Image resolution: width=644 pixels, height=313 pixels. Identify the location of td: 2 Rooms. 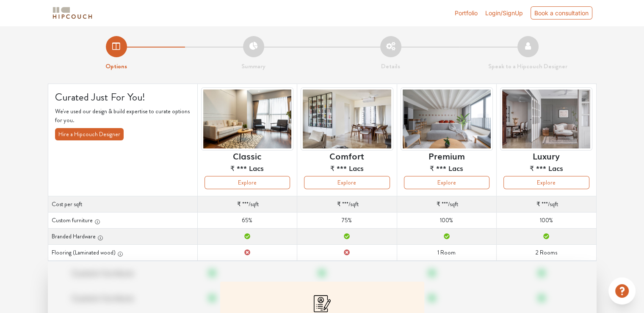
(546, 253).